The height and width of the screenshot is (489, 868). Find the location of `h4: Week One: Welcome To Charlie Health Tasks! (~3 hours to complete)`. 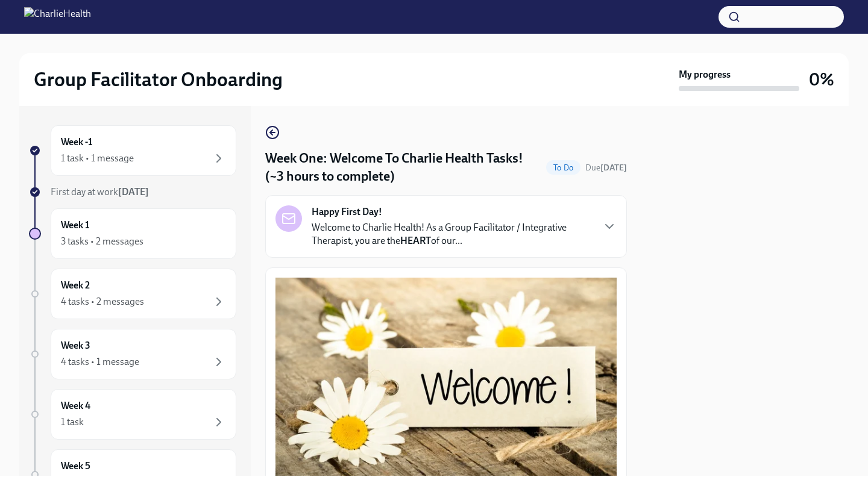

h4: Week One: Welcome To Charlie Health Tasks! (~3 hours to complete) is located at coordinates (403, 168).